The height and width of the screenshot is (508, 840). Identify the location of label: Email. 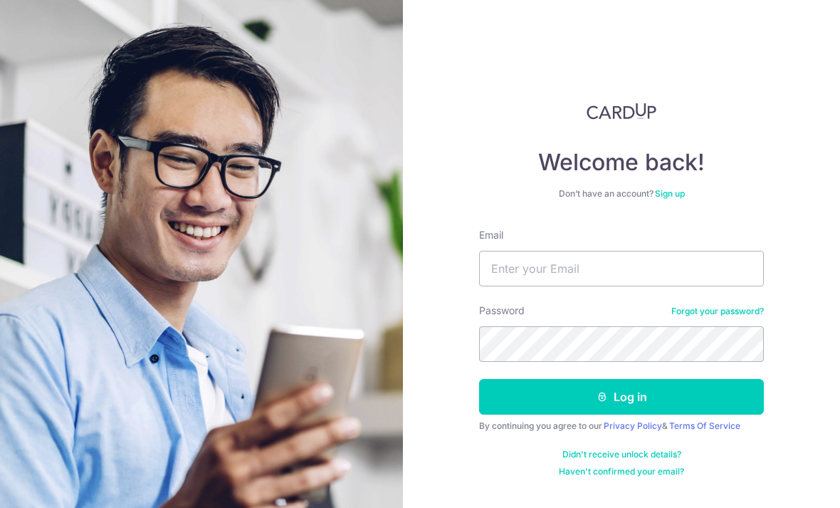
(491, 235).